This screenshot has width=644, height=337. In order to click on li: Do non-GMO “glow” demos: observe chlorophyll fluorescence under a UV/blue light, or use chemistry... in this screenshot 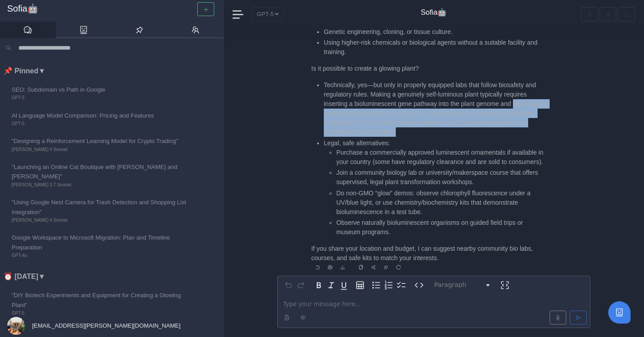, I will do `click(442, 203)`.